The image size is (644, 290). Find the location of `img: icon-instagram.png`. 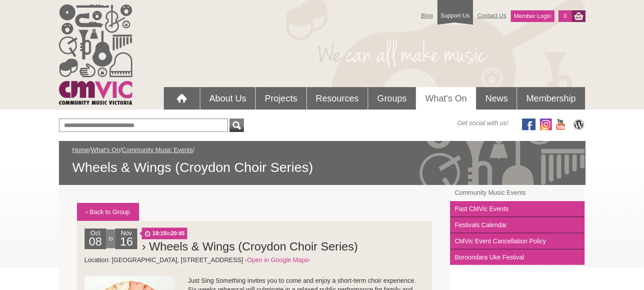

img: icon-instagram.png is located at coordinates (546, 125).